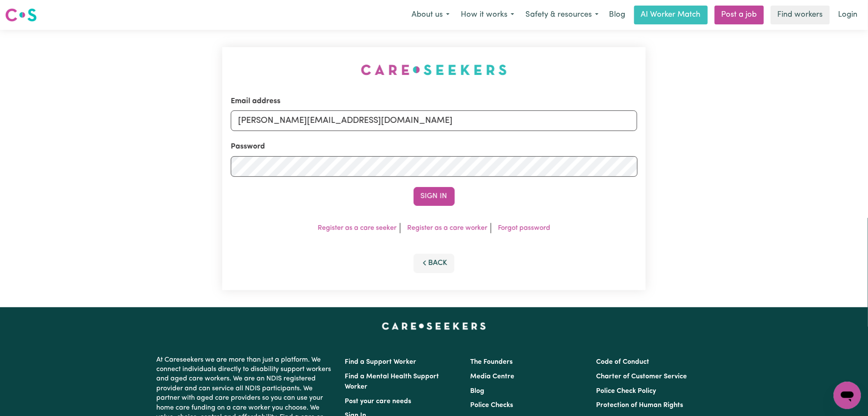  Describe the element at coordinates (639, 405) in the screenshot. I see `a: Protection of Human Rights` at that location.